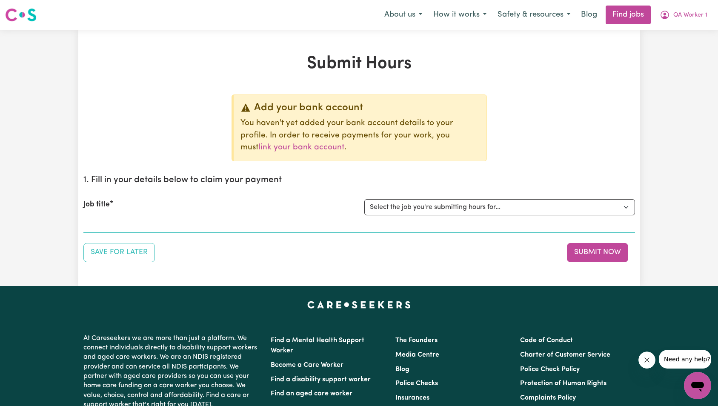  Describe the element at coordinates (318, 346) in the screenshot. I see `a: Find a Mental Health Support Worker` at that location.